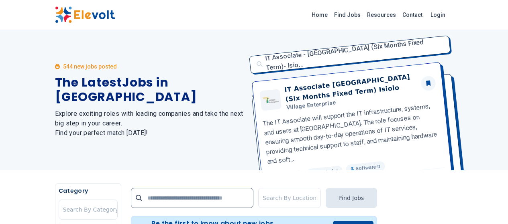  What do you see at coordinates (412, 15) in the screenshot?
I see `a: Contact` at bounding box center [412, 15].